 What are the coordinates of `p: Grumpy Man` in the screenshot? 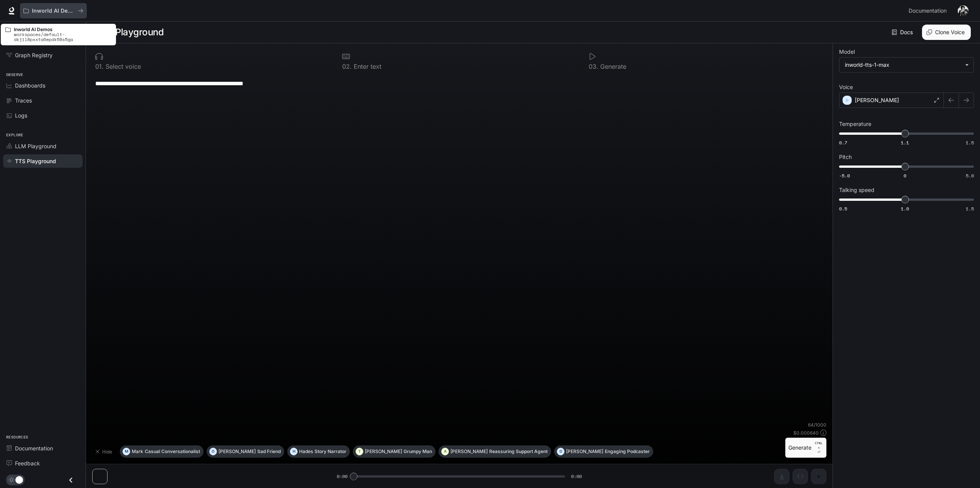 It's located at (418, 452).